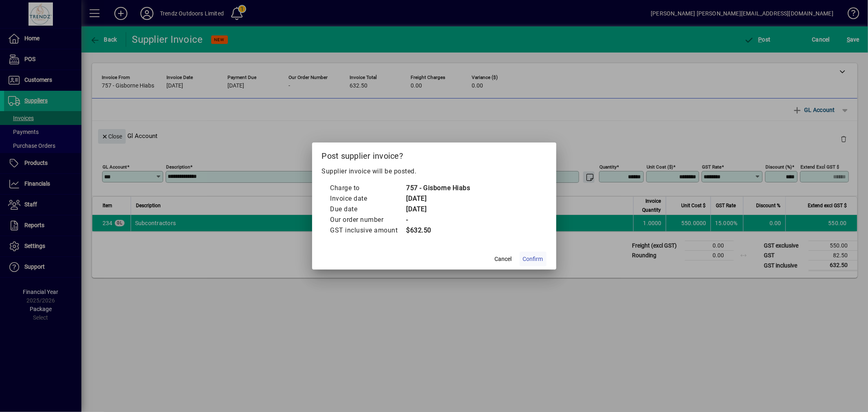  Describe the element at coordinates (368, 199) in the screenshot. I see `td: Invoice date` at that location.